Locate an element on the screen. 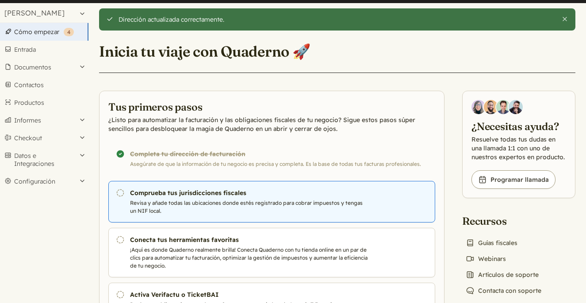  a: Contacta con soporte is located at coordinates (503, 290).